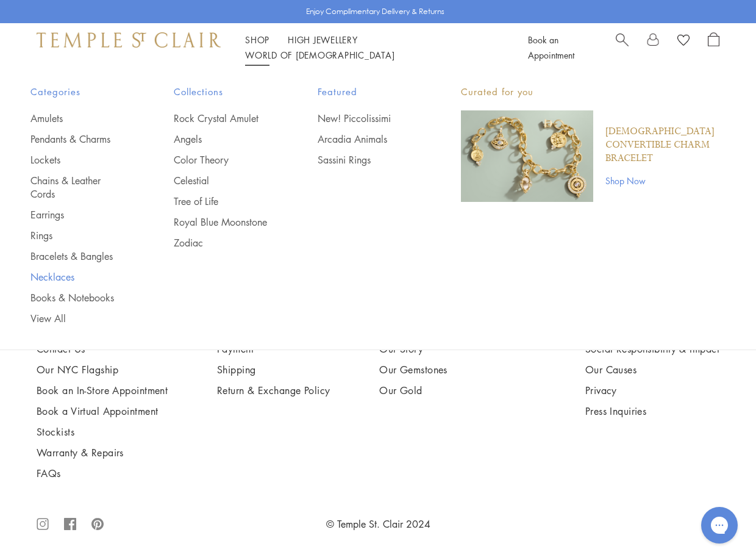  I want to click on a: Book an Appointment, so click(551, 47).